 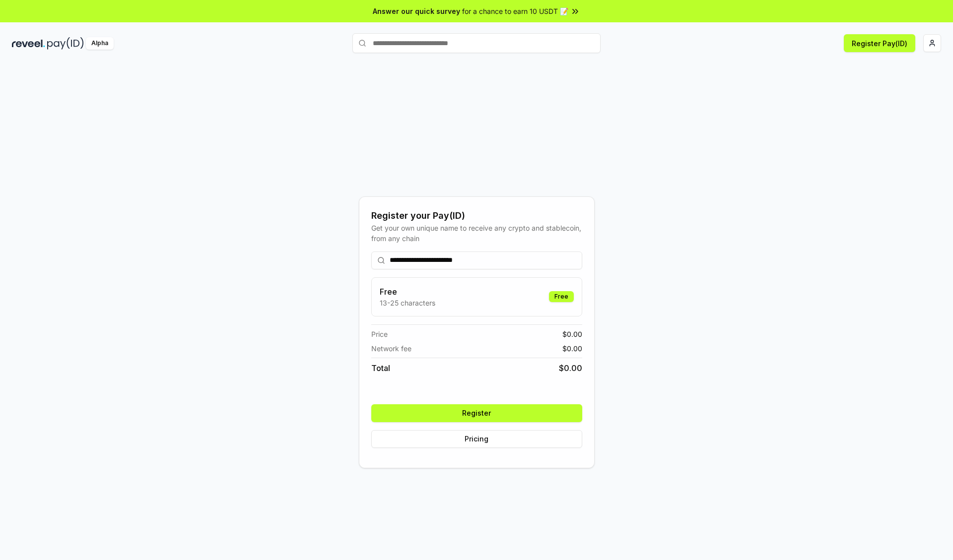 I want to click on span: Price, so click(x=380, y=334).